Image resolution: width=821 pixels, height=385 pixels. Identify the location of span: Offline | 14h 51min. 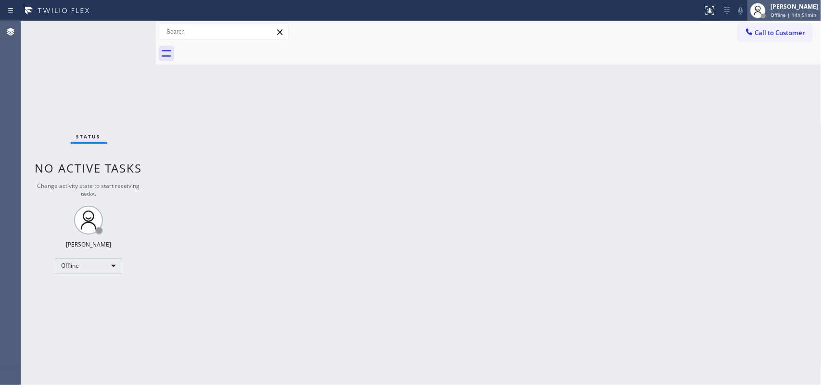
(793, 15).